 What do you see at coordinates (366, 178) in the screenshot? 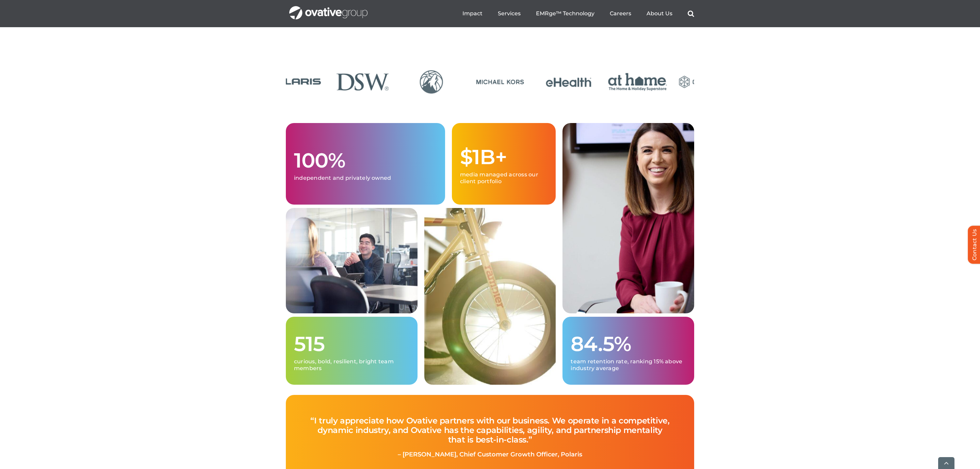
I see `p: independent and privately owned` at bounding box center [366, 178].